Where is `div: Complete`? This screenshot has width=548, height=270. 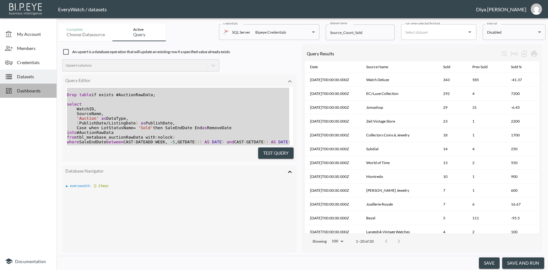
div: Complete is located at coordinates (86, 29).